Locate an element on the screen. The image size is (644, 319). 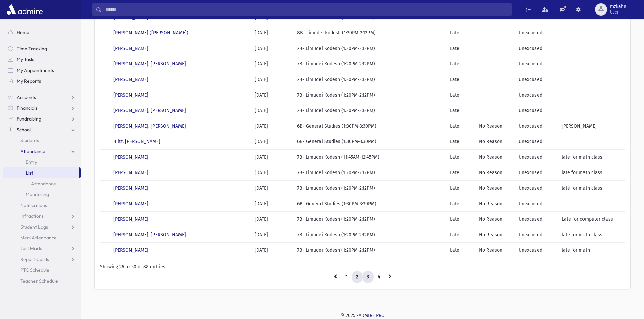
a: Meal Attendance is located at coordinates (41, 238).